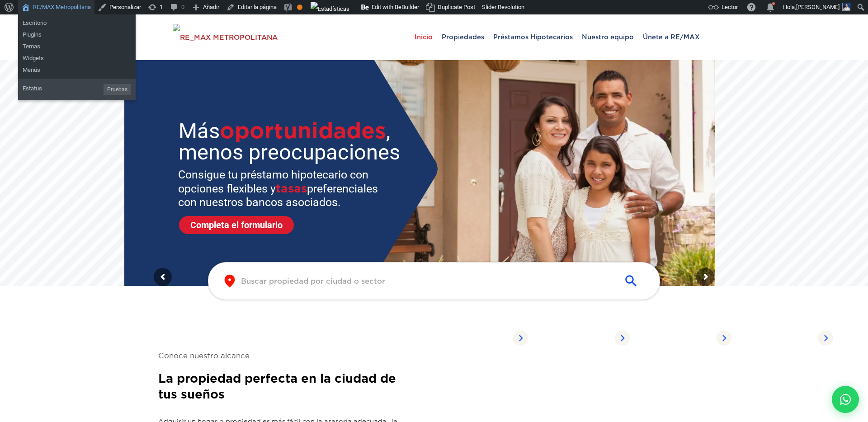 This screenshot has width=868, height=422. What do you see at coordinates (503, 7) in the screenshot?
I see `span: Slider Revolution` at bounding box center [503, 7].